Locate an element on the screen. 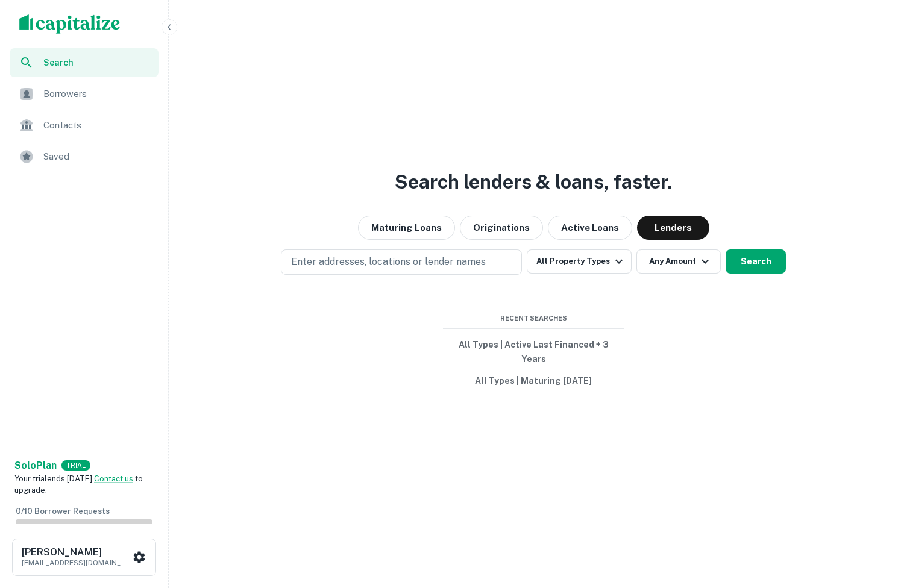  button: Originations is located at coordinates (502, 228).